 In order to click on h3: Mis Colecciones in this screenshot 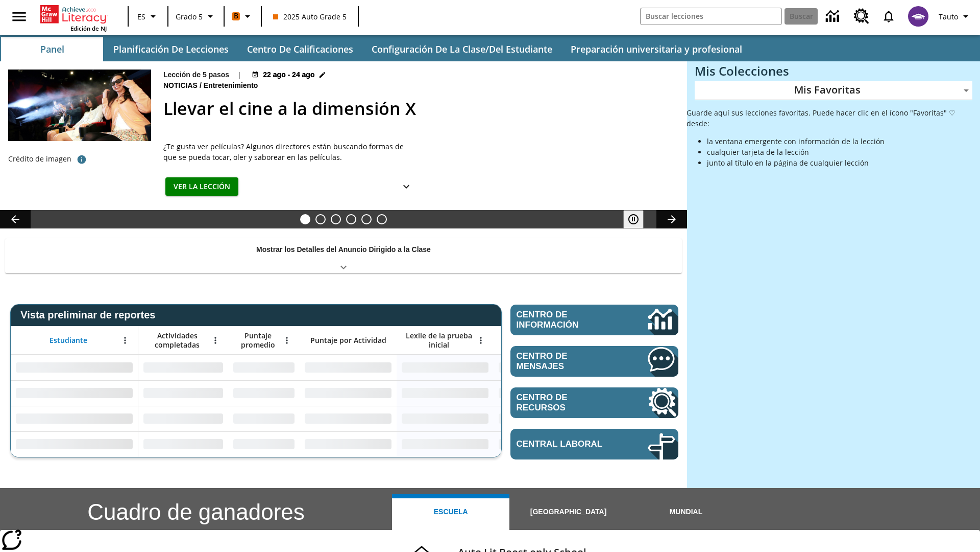, I will do `click(833, 71)`.